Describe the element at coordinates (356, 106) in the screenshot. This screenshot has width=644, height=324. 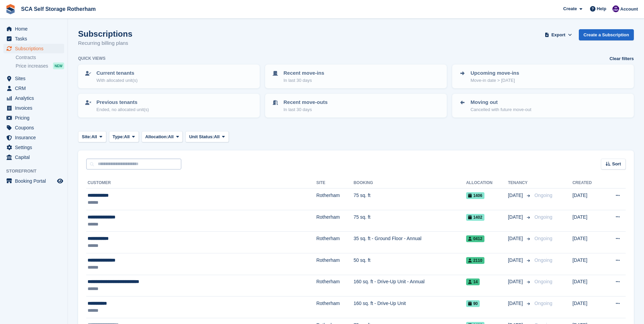
I see `a: Recent move-outs In last 30 days` at that location.